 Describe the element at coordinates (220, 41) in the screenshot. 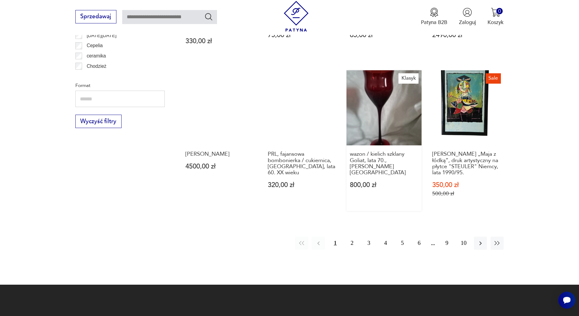

I see `p: 330,00 zł` at that location.